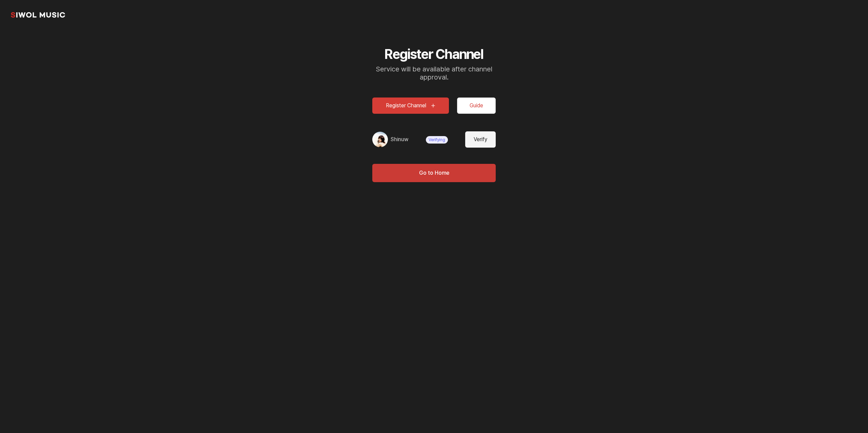 This screenshot has height=433, width=868. I want to click on button: Verify, so click(481, 140).